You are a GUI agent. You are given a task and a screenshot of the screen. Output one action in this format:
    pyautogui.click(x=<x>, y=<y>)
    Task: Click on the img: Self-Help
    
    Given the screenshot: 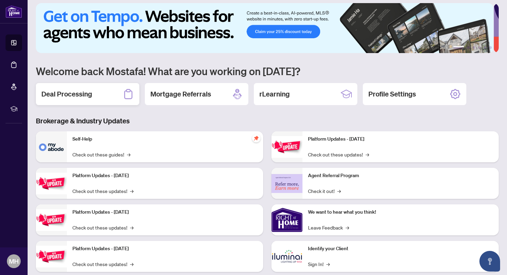 What is the action you would take?
    pyautogui.click(x=51, y=147)
    